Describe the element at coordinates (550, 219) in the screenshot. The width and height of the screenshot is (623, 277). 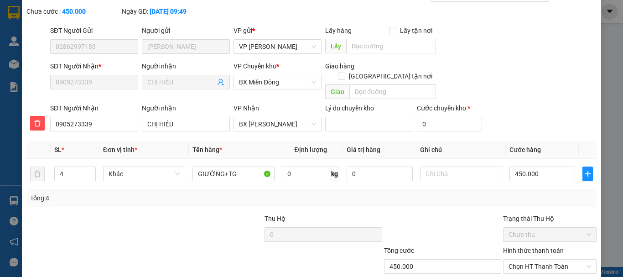
I see `div: Trạng thái Thu Hộ` at that location.